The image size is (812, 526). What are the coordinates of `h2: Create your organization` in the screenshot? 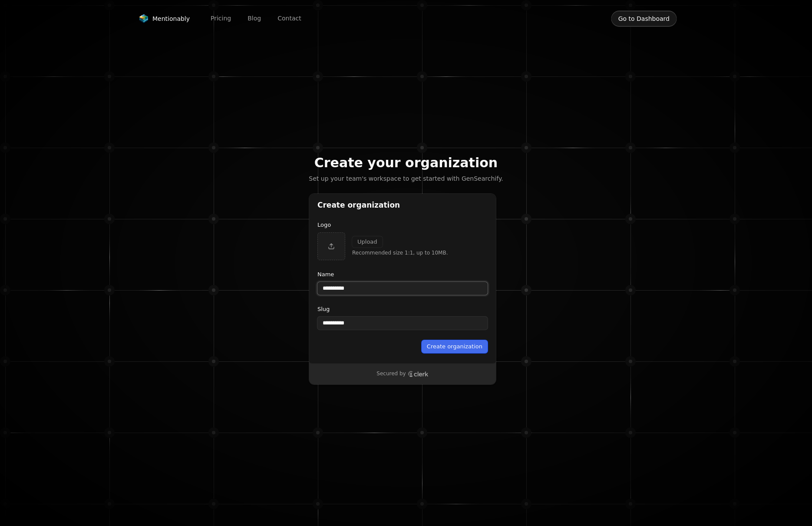 It's located at (406, 163).